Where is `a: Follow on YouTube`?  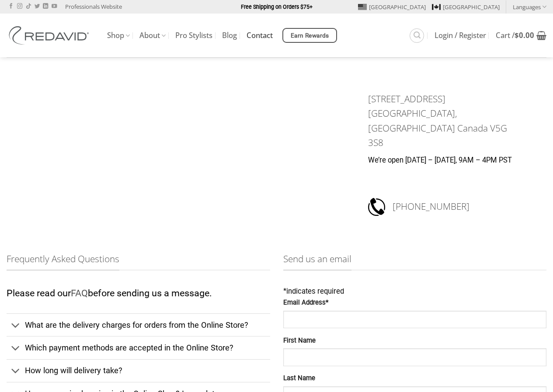
a: Follow on YouTube is located at coordinates (54, 7).